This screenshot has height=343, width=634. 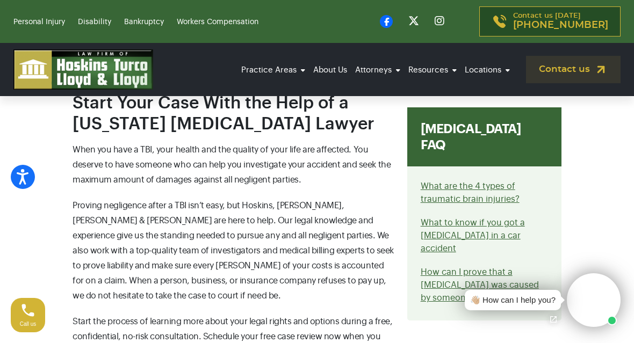 I want to click on a: What are the 4 types of traumatic brain injuries?, so click(x=470, y=193).